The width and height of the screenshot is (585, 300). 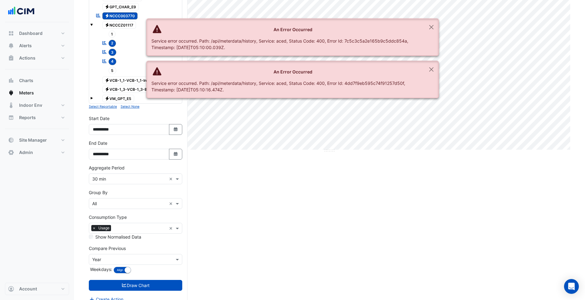 I want to click on app-icon: Reports, so click(x=11, y=117).